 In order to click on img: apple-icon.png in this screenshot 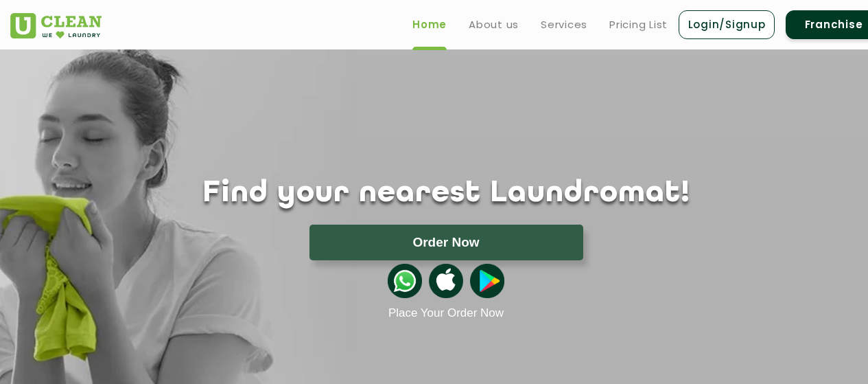, I will do `click(446, 281)`.